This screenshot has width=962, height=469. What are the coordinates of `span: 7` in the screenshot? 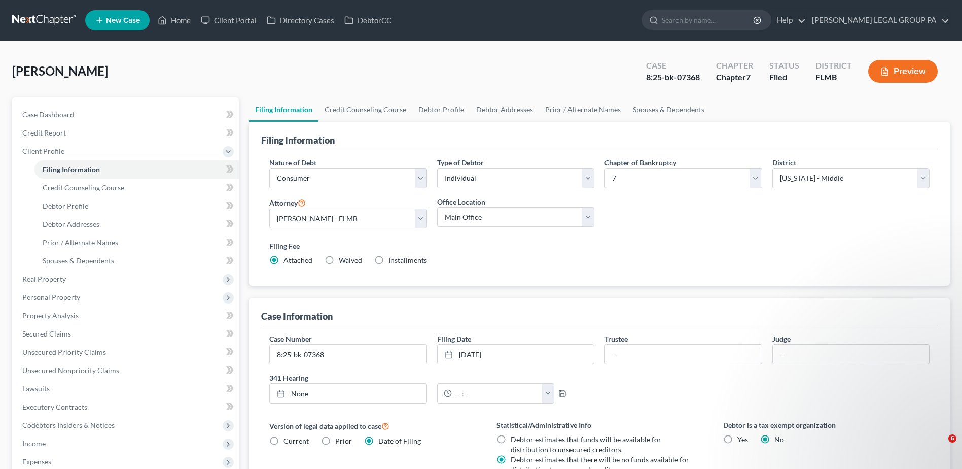 It's located at (748, 77).